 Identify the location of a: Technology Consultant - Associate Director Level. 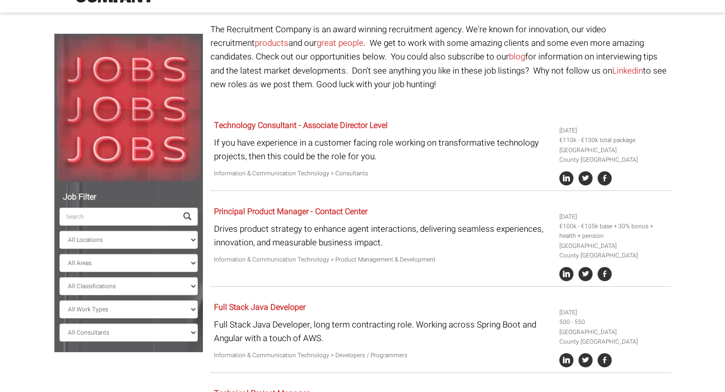
(301, 125).